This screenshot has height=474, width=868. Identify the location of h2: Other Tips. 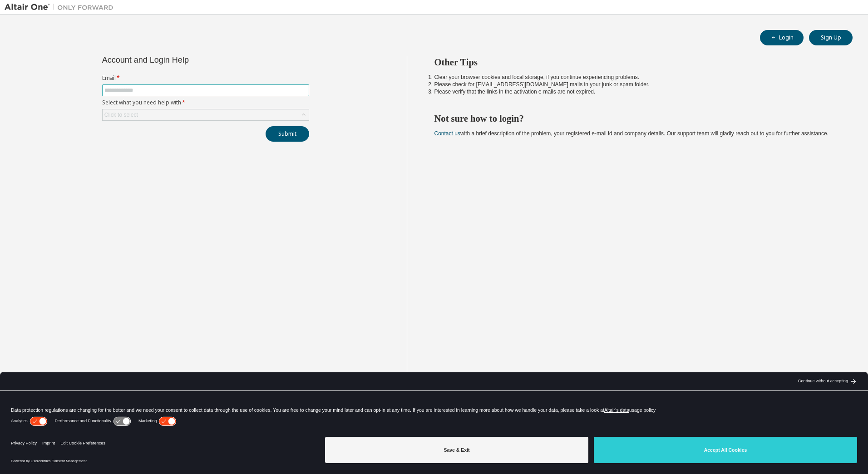
(636, 62).